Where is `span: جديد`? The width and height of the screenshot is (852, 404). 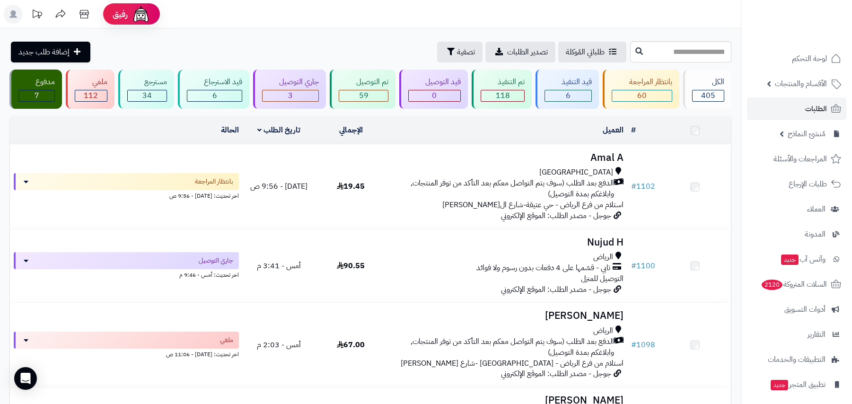
span: جديد is located at coordinates (779, 385).